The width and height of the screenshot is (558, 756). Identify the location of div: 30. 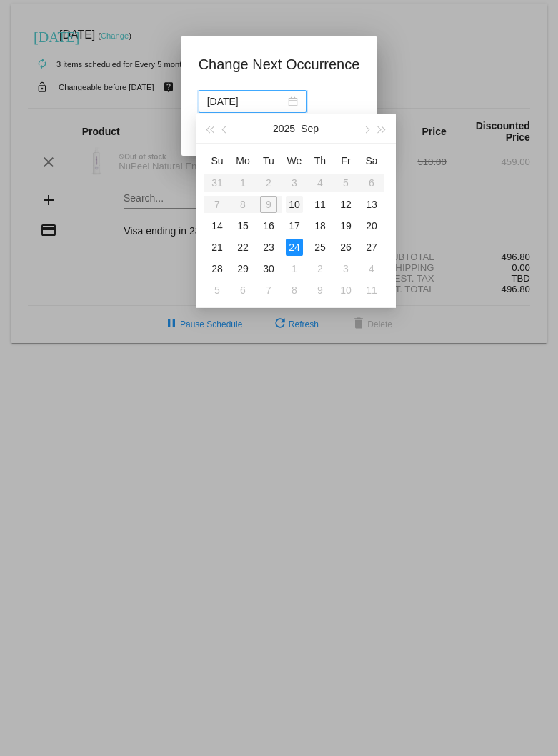
(269, 269).